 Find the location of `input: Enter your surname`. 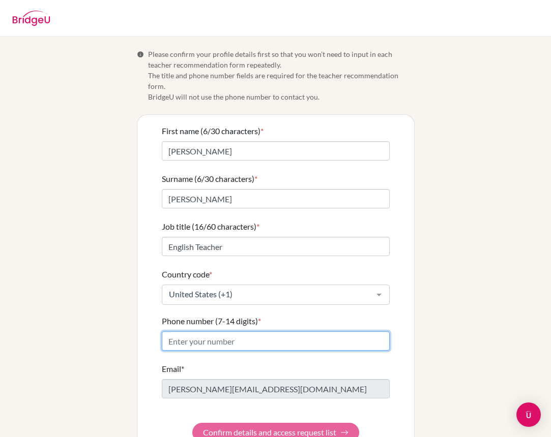

input: Enter your surname is located at coordinates (276, 199).